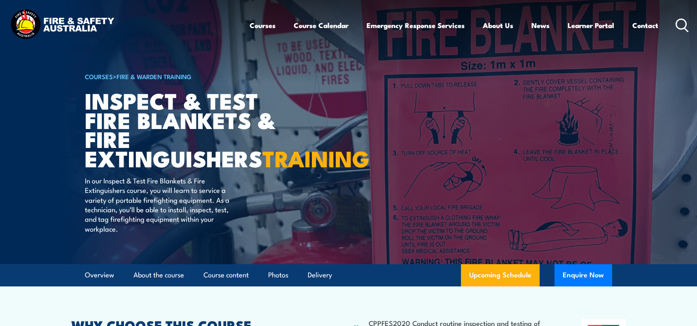 This screenshot has width=697, height=326. What do you see at coordinates (498, 25) in the screenshot?
I see `a: About Us` at bounding box center [498, 25].